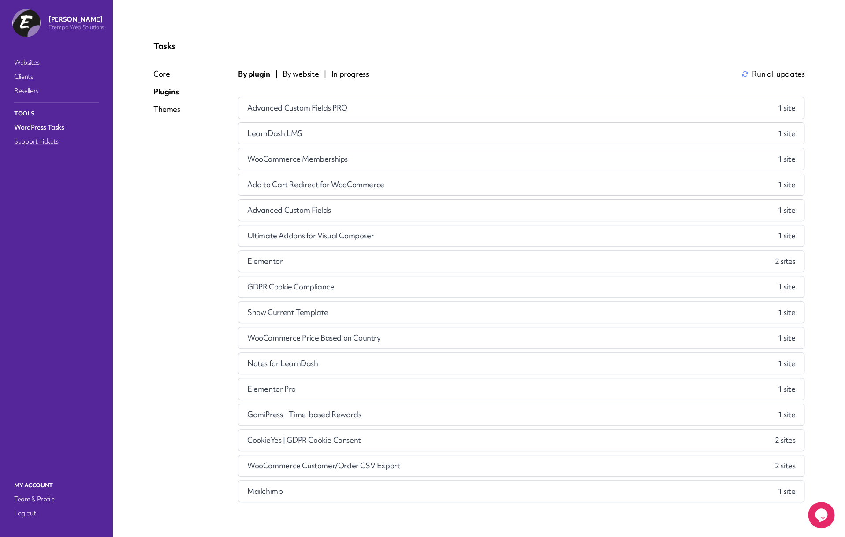  What do you see at coordinates (265, 491) in the screenshot?
I see `span: Mailchimp` at bounding box center [265, 491].